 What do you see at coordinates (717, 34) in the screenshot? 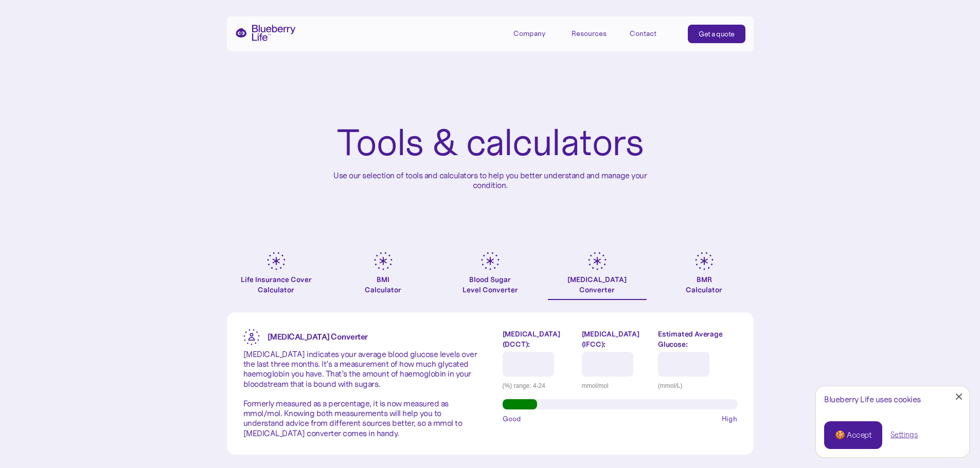
I see `a: Get a quote` at bounding box center [717, 34].